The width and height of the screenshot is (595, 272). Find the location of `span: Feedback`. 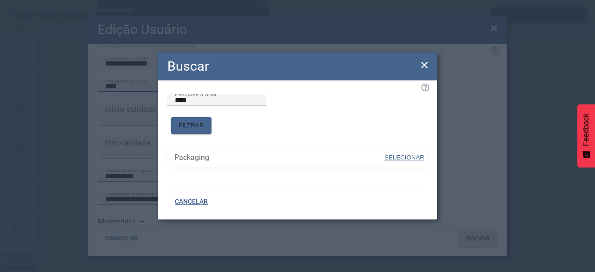

span: Feedback is located at coordinates (586, 130).